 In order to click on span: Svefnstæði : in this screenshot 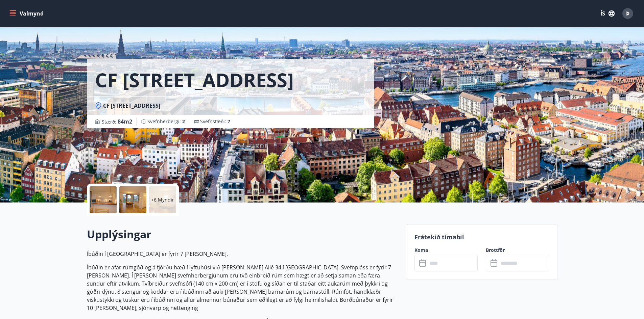, I will do `click(215, 121)`.